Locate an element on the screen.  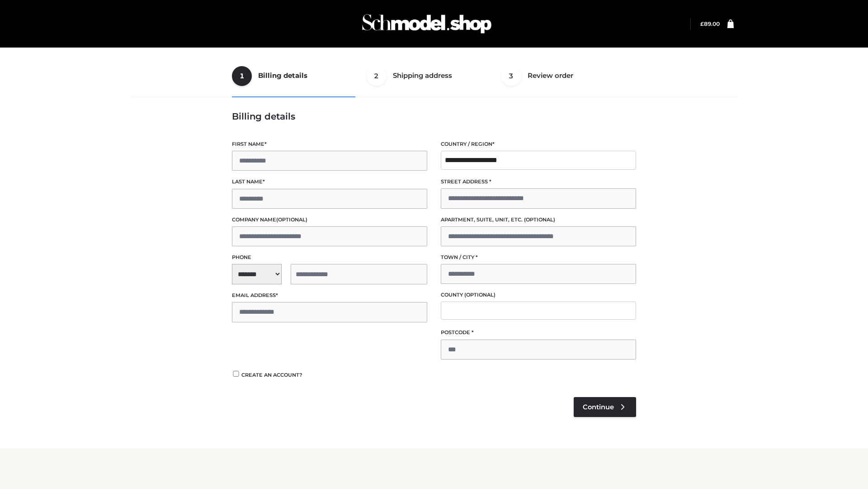
span: Create an account? is located at coordinates (272, 374).